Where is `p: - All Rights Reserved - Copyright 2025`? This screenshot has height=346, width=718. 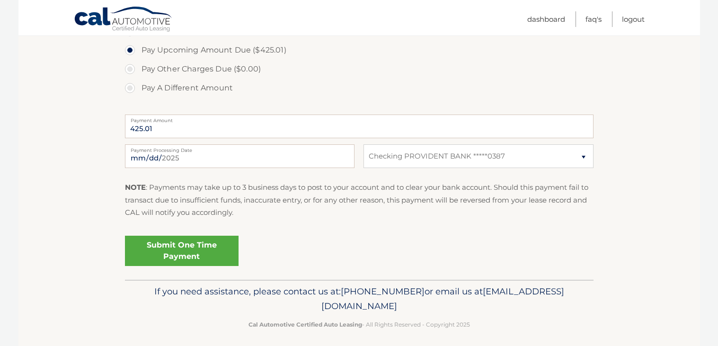
p: - All Rights Reserved - Copyright 2025 is located at coordinates (359, 324).